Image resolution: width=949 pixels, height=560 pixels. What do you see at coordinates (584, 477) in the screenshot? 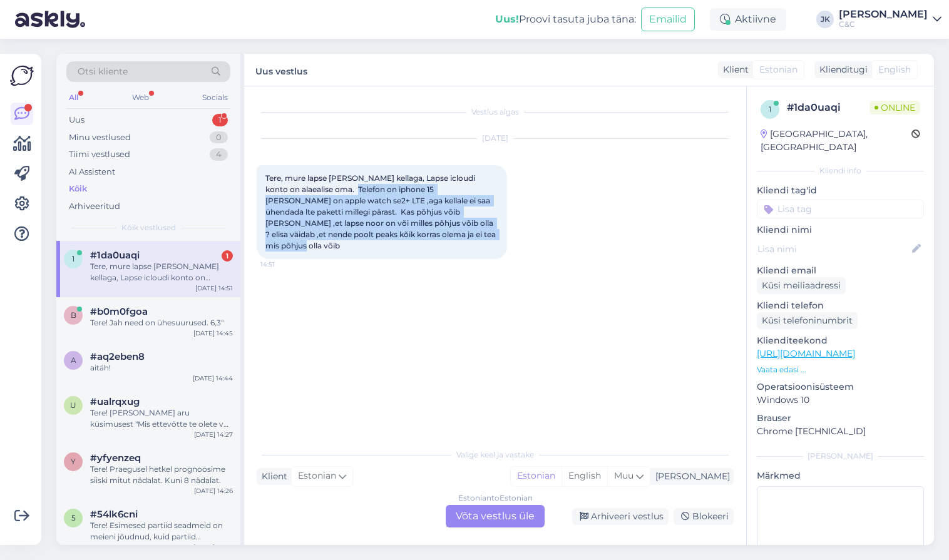
I see `div: English` at bounding box center [584, 477].